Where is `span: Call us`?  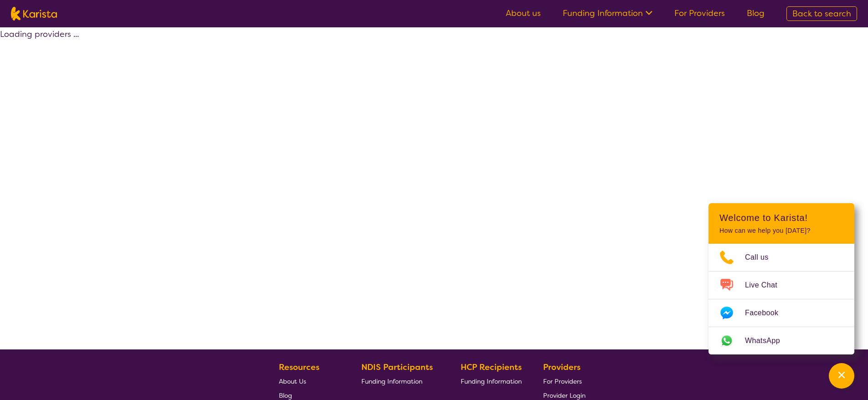 span: Call us is located at coordinates (762, 257).